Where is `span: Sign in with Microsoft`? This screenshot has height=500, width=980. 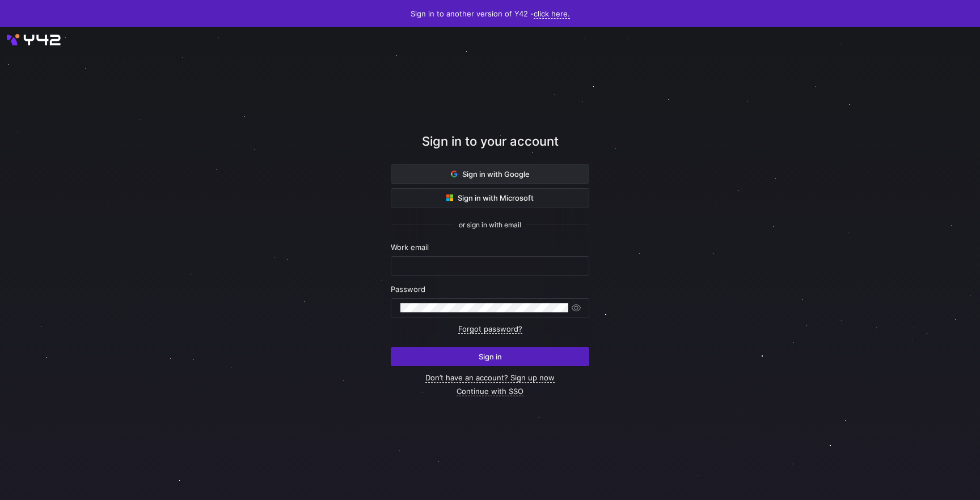 span: Sign in with Microsoft is located at coordinates (490, 198).